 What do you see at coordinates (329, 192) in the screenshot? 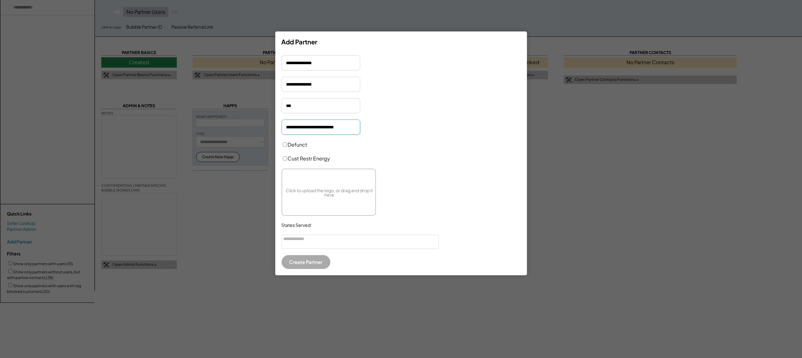
I see `div: Click to upload the logo, or drag and drop it here` at bounding box center [329, 192].